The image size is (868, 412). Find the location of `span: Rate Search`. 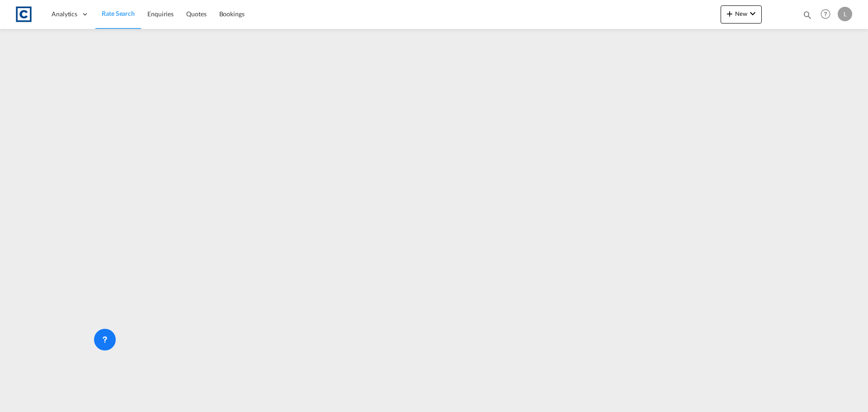

span: Rate Search is located at coordinates (118, 13).